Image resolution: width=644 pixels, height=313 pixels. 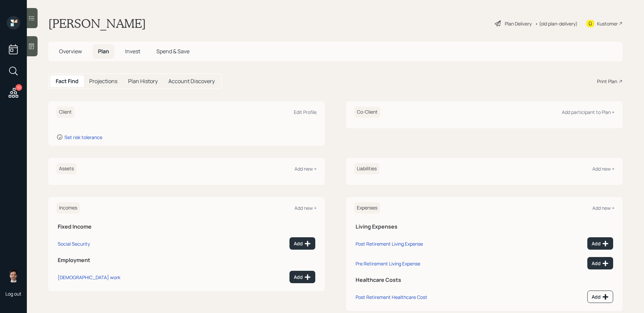 I want to click on h5: Projections, so click(x=103, y=81).